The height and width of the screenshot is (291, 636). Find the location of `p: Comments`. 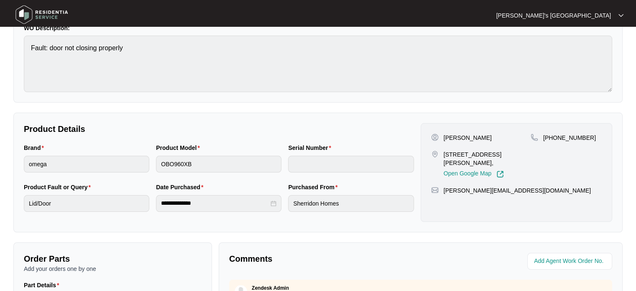

p: Comments is located at coordinates (322, 259).